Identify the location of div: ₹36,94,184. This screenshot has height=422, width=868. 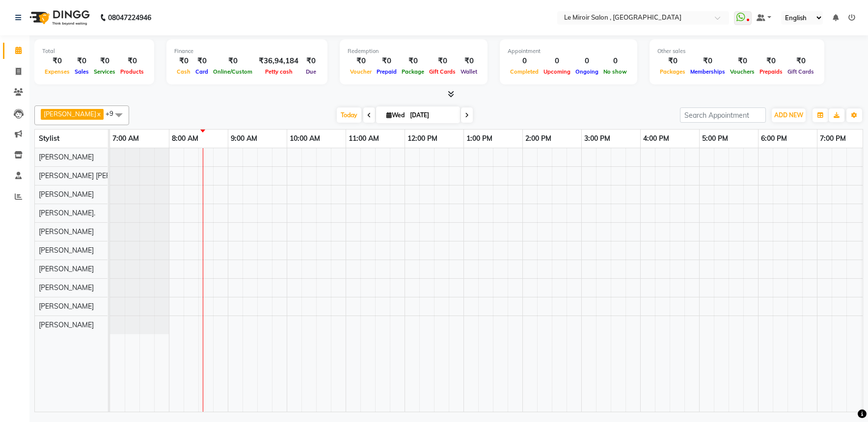
(278, 61).